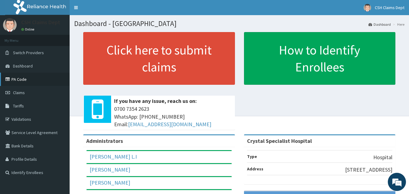 Image resolution: width=409 pixels, height=194 pixels. Describe the element at coordinates (280, 141) in the screenshot. I see `strong: Crystal Specialist Hospital` at that location.